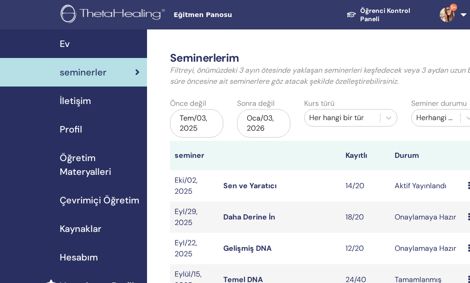  Describe the element at coordinates (79, 257) in the screenshot. I see `span: Hesabım` at that location.